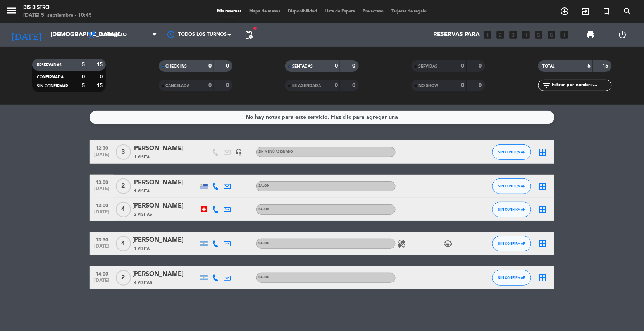 The height and width of the screenshot is (331, 644). What do you see at coordinates (102, 239) in the screenshot?
I see `span: 13:30` at bounding box center [102, 239].